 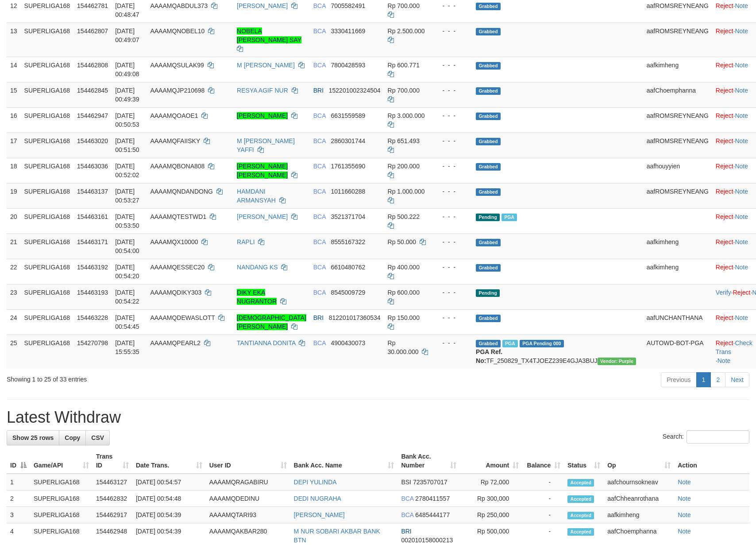 I want to click on span: AAAAMQX10000, so click(x=174, y=242).